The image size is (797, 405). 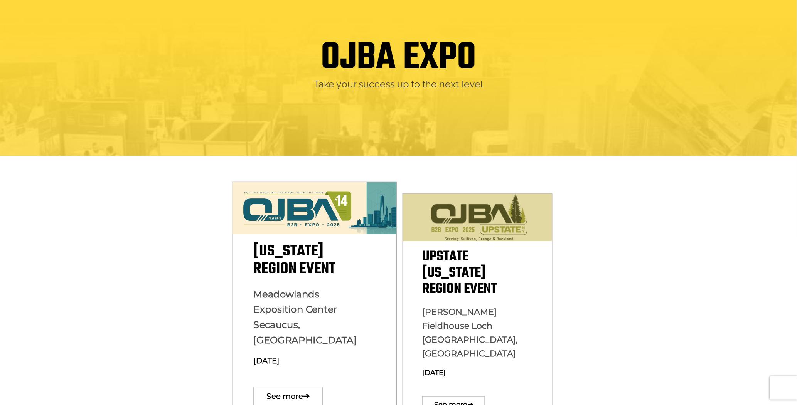 What do you see at coordinates (398, 58) in the screenshot?
I see `h1: OJBA EXPO` at bounding box center [398, 58].